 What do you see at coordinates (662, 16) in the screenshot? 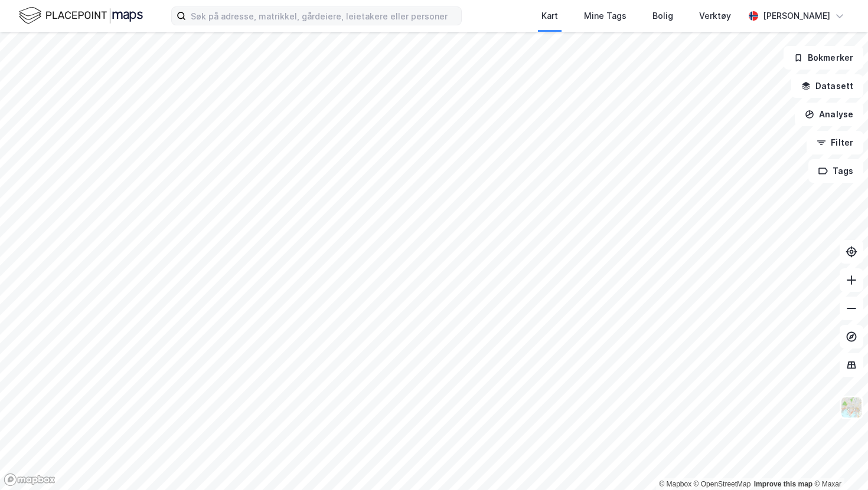
I see `div: Bolig` at bounding box center [662, 16].